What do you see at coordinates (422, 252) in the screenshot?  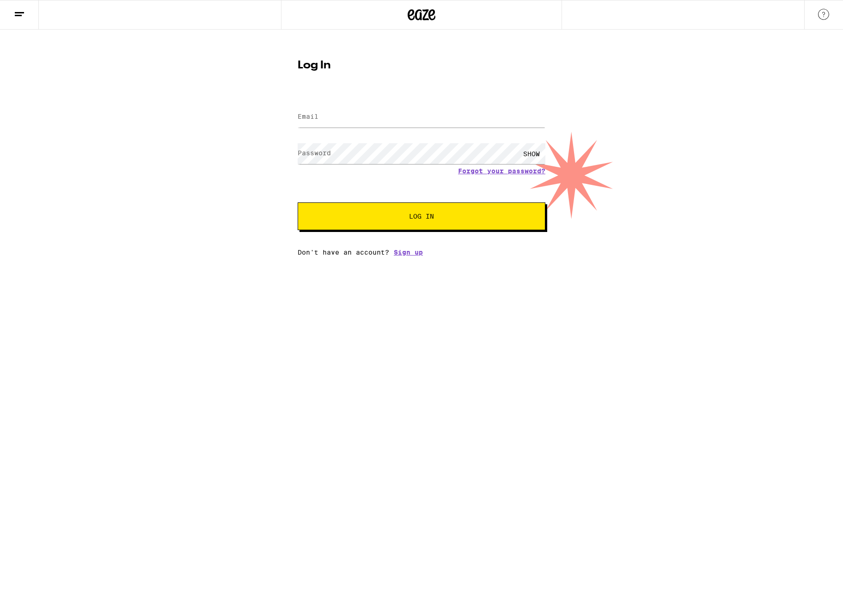 I see `div: Don't have an account?` at bounding box center [422, 252].